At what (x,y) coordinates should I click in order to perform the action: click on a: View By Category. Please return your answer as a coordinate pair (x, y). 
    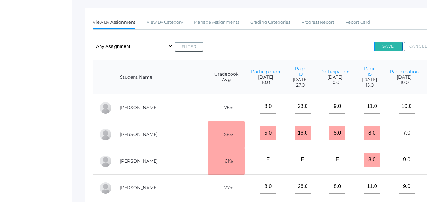
    Looking at the image, I should click on (165, 22).